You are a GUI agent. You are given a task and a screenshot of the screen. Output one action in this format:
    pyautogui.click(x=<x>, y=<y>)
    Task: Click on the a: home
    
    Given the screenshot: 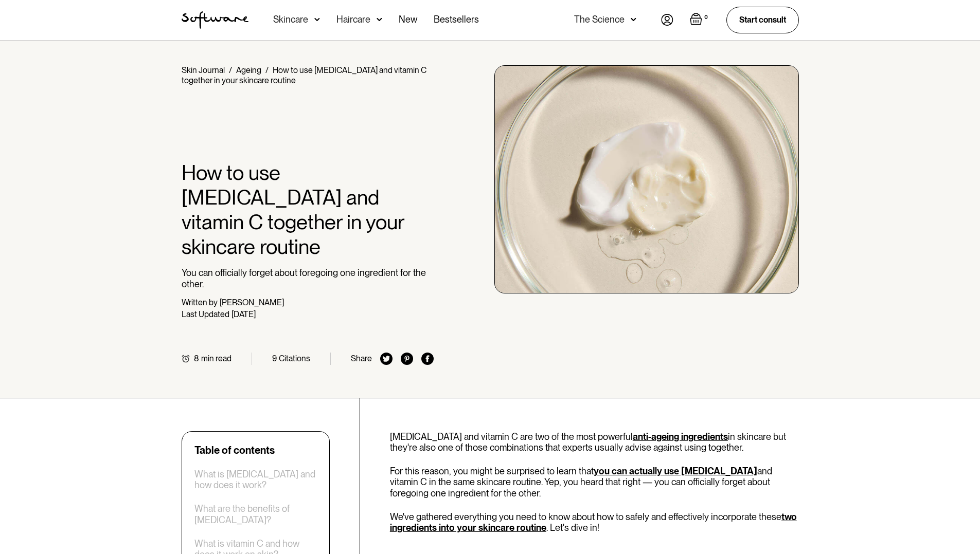 What is the action you would take?
    pyautogui.click(x=215, y=20)
    